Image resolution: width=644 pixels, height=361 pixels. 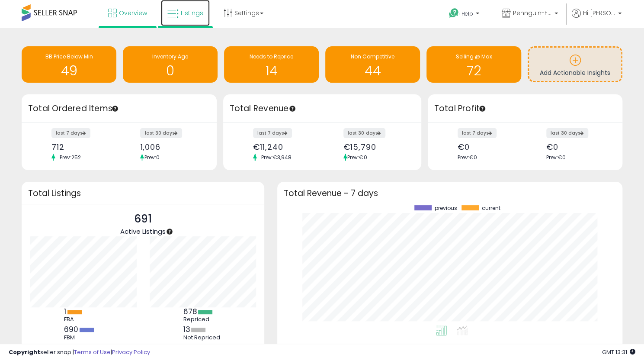 What do you see at coordinates (465, 14) in the screenshot?
I see `a: Help` at bounding box center [465, 14].